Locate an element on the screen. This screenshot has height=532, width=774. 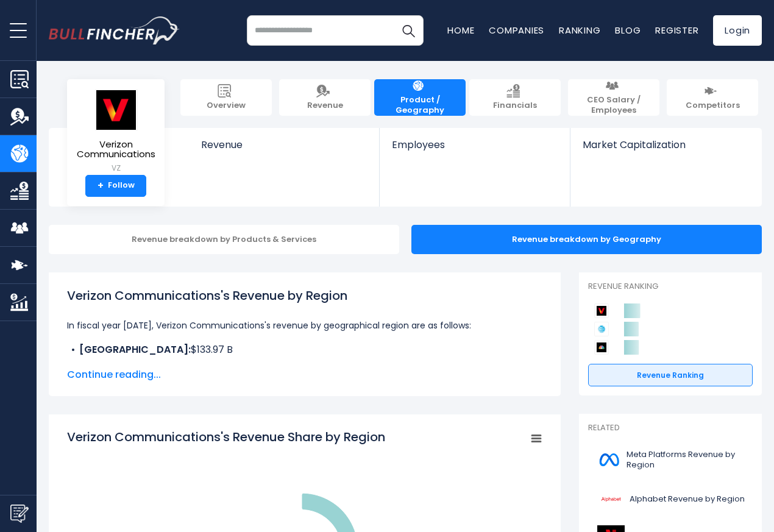
a: +Follow is located at coordinates (116, 186).